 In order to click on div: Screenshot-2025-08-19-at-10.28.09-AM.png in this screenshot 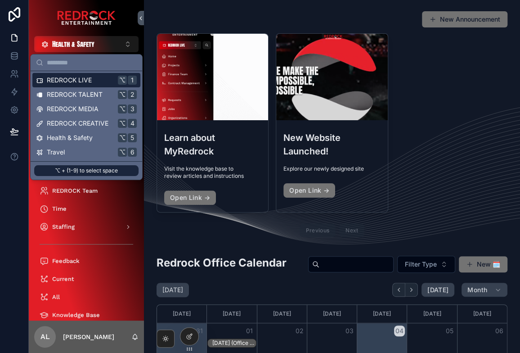, I will do `click(332, 77)`.